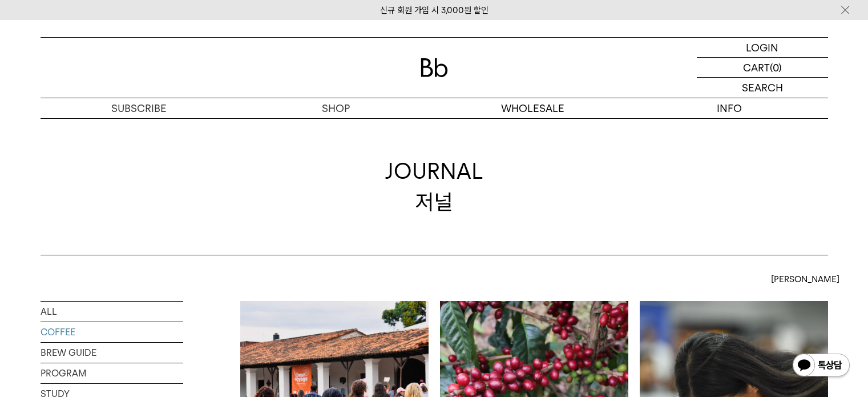 This screenshot has height=397, width=868. I want to click on p: SUBSCRIBE, so click(139, 108).